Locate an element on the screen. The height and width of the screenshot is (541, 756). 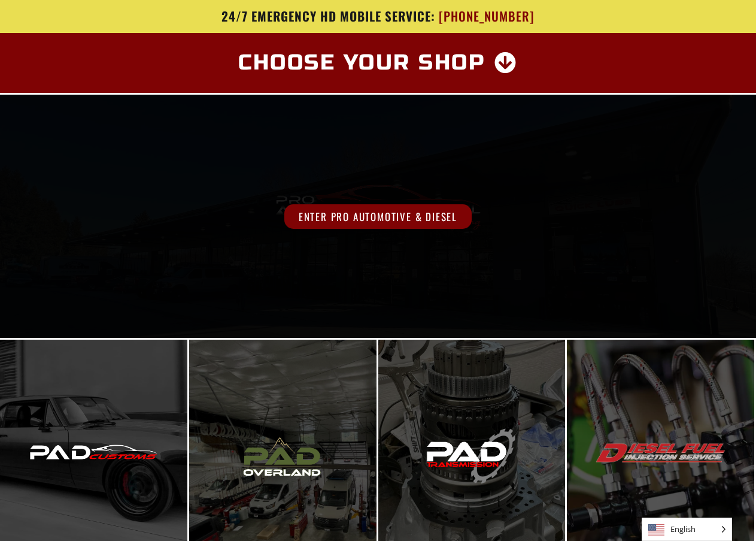
span: English is located at coordinates (686, 528).